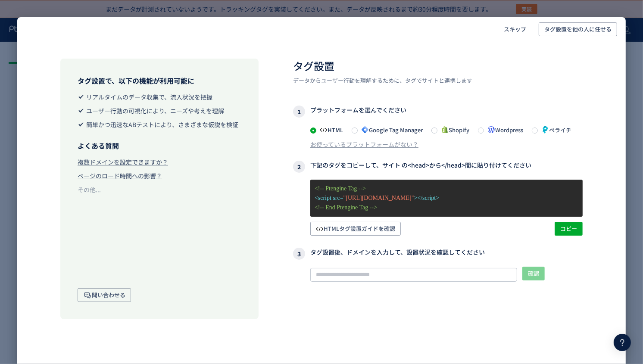 The image size is (643, 364). What do you see at coordinates (123, 162) in the screenshot?
I see `div: 複数ドメインを設定できますか？` at bounding box center [123, 162].